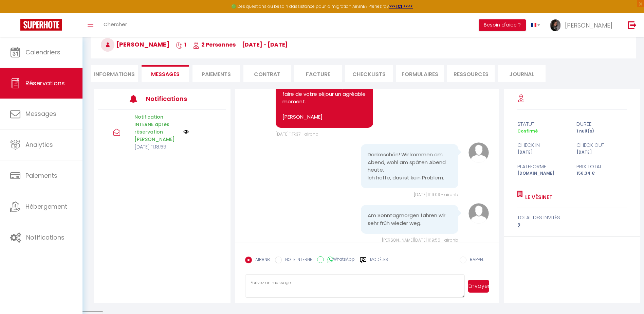 This screenshot has width=644, height=314. Describe the element at coordinates (42, 176) in the screenshot. I see `span: Paiements` at that location.